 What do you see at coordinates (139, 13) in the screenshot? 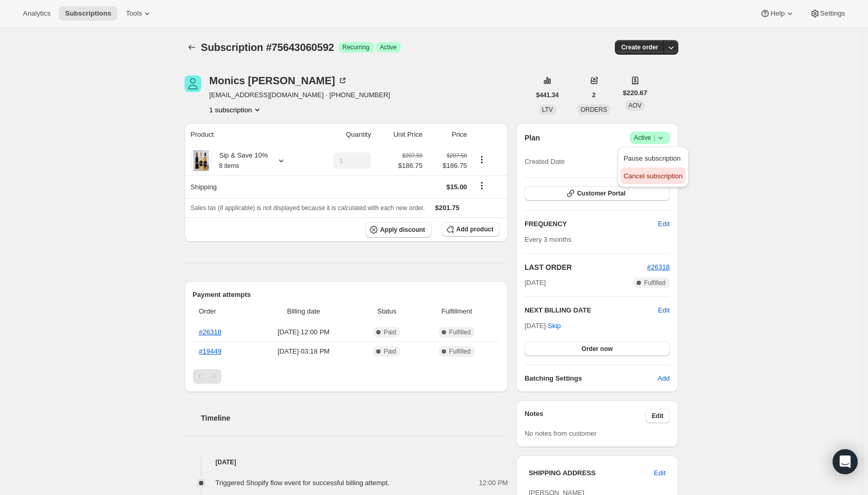
I see `button: Tools` at bounding box center [139, 13].